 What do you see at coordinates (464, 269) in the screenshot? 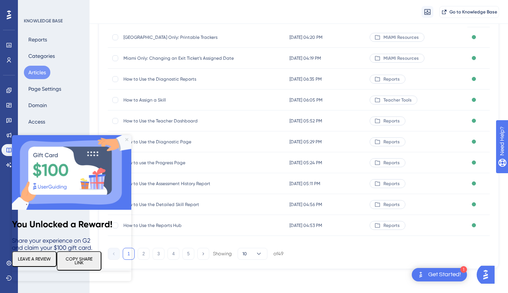
I see `div: 1` at bounding box center [464, 269].